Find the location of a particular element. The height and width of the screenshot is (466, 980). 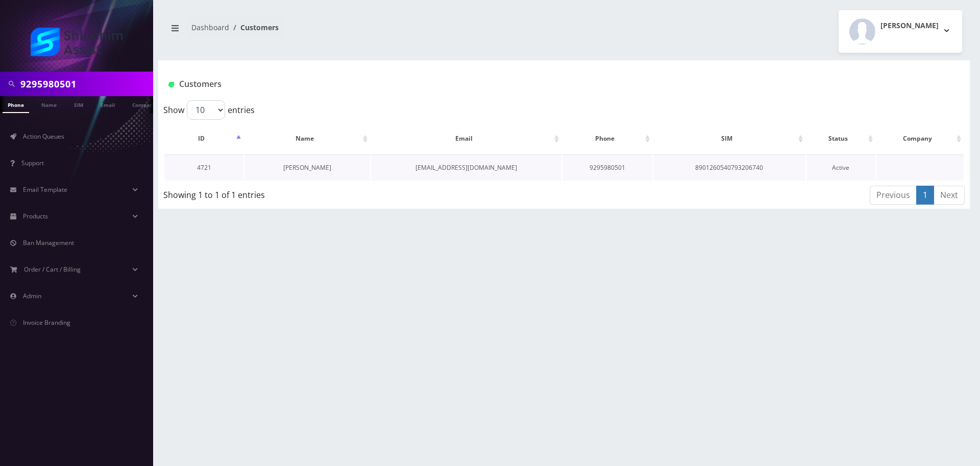

a: Phone is located at coordinates (16, 104).